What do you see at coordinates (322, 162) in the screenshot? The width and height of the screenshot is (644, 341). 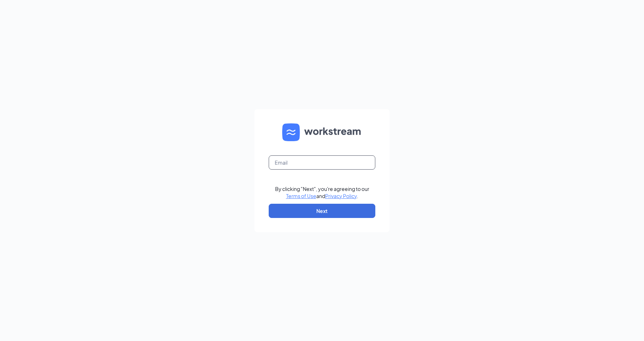 I see `input: Email` at bounding box center [322, 162].